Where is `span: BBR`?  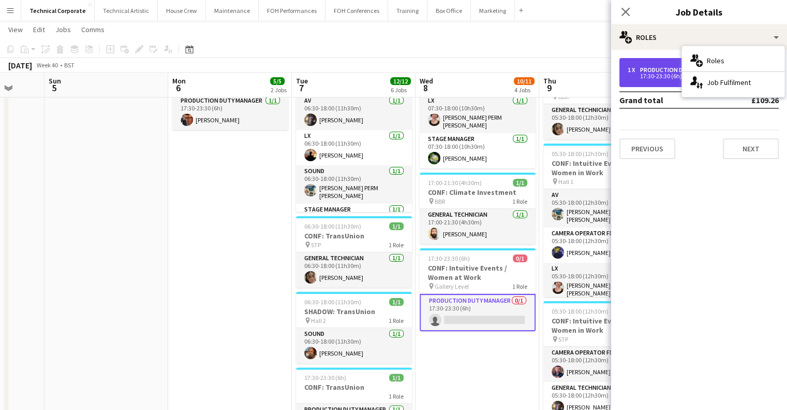 span: BBR is located at coordinates (440, 201).